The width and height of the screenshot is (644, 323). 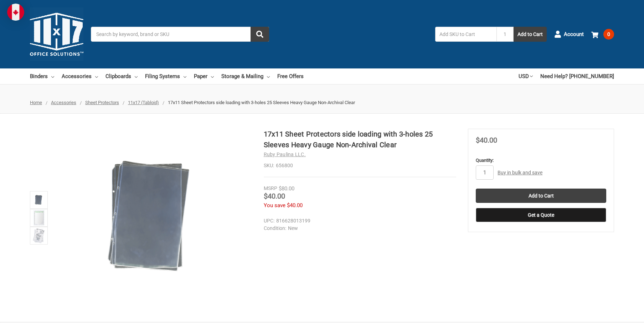 What do you see at coordinates (358, 221) in the screenshot?
I see `dd: 816628013199` at bounding box center [358, 221].